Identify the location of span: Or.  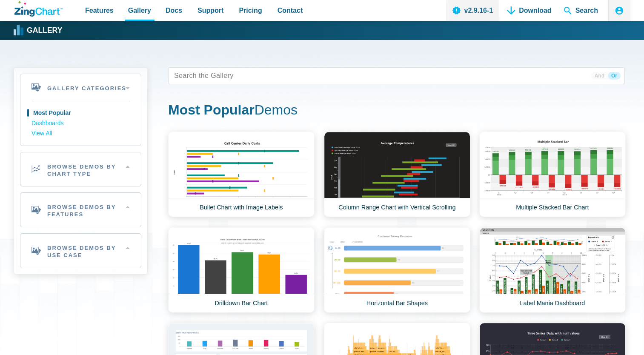
(614, 76).